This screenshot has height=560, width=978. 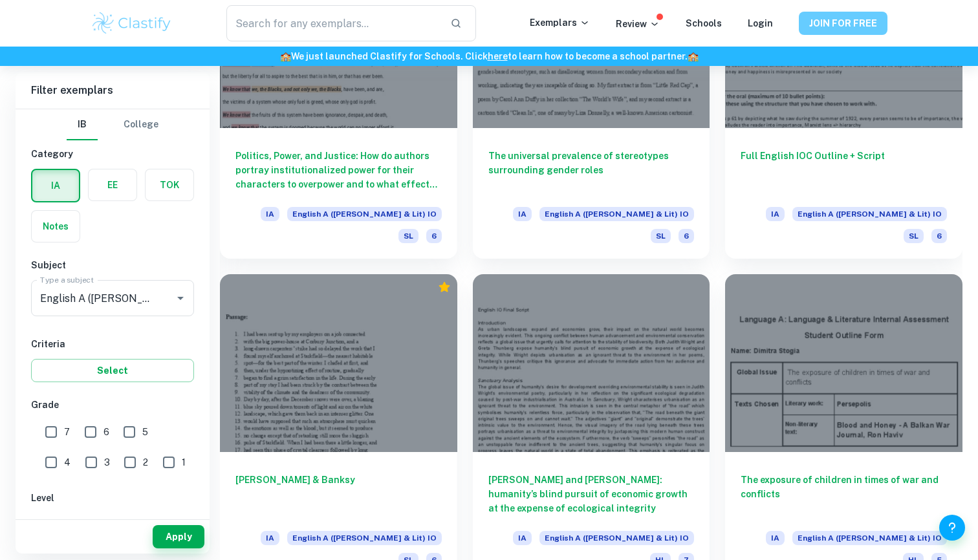 What do you see at coordinates (843, 494) in the screenshot?
I see `h6: The exposure of children in times of war and conflicts` at bounding box center [843, 494].